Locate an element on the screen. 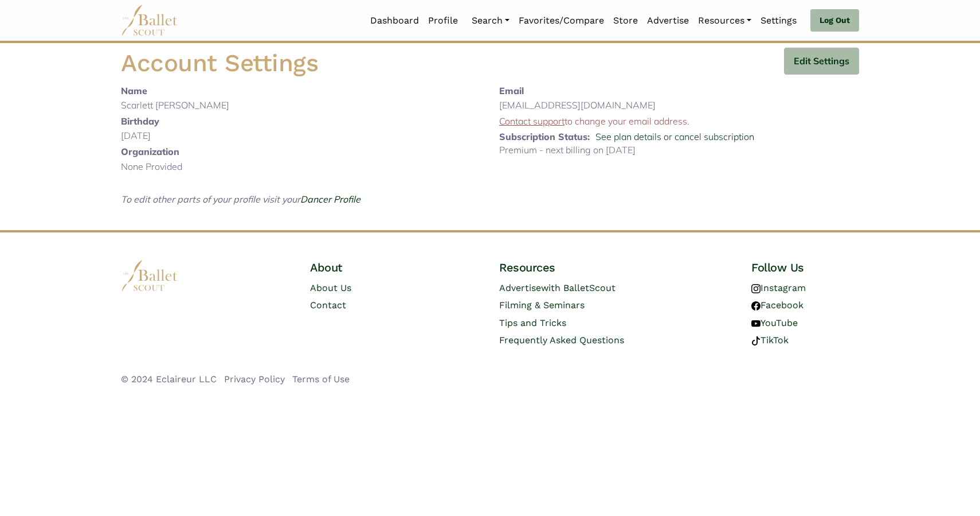 This screenshot has height=516, width=980. img: tiktok logo is located at coordinates (756, 340).